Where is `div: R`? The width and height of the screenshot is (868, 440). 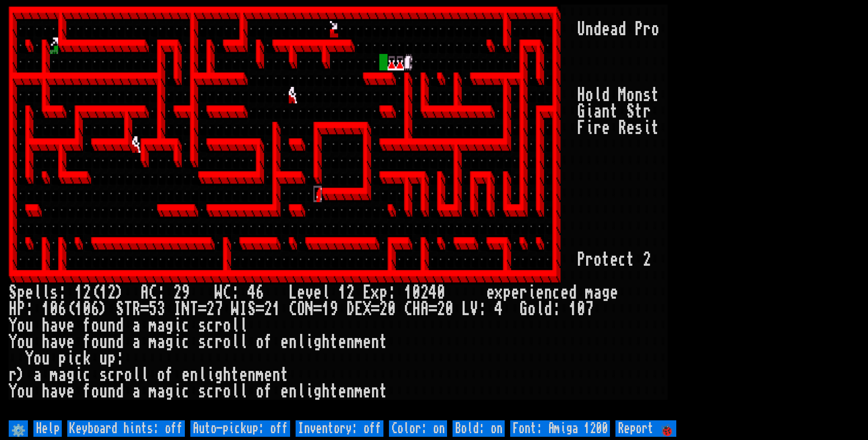
div: R is located at coordinates (622, 128).